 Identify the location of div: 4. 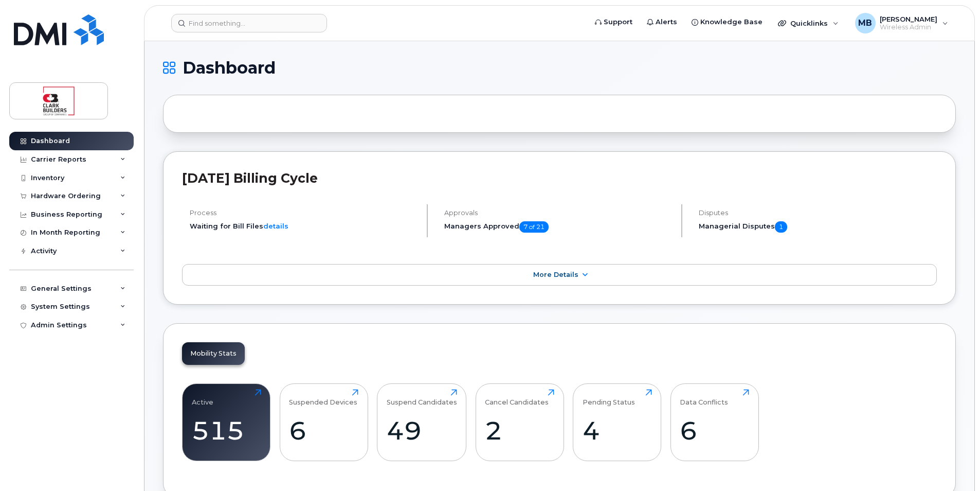
(617, 430).